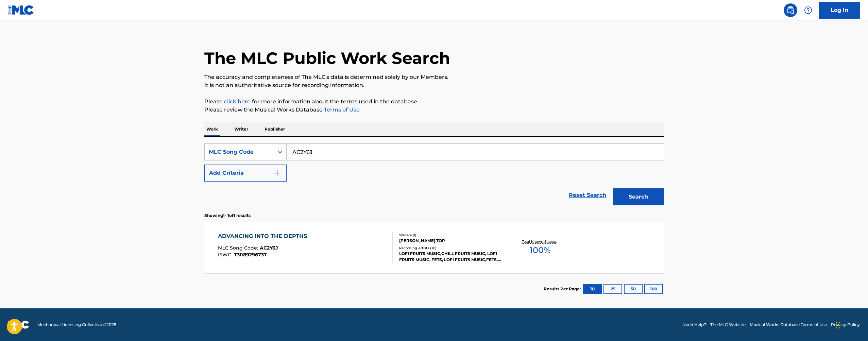 The width and height of the screenshot is (868, 341). What do you see at coordinates (728, 325) in the screenshot?
I see `a: The MLC Website` at bounding box center [728, 325].